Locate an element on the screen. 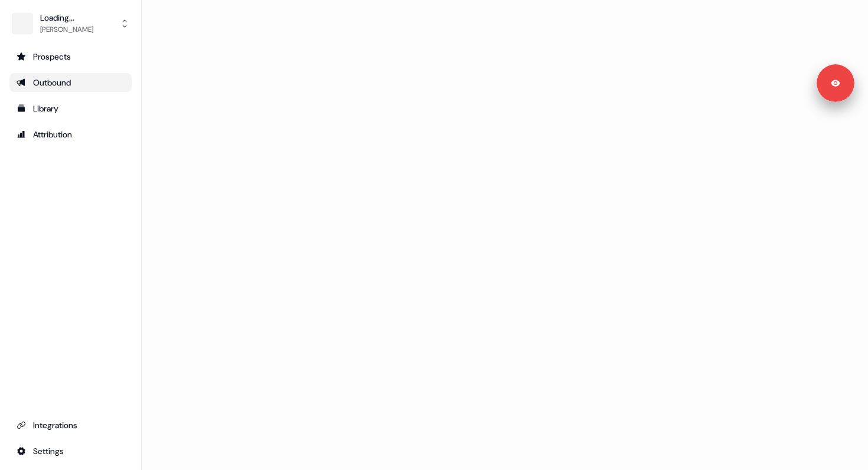 The height and width of the screenshot is (470, 868). a: Go to attribution is located at coordinates (70, 135).